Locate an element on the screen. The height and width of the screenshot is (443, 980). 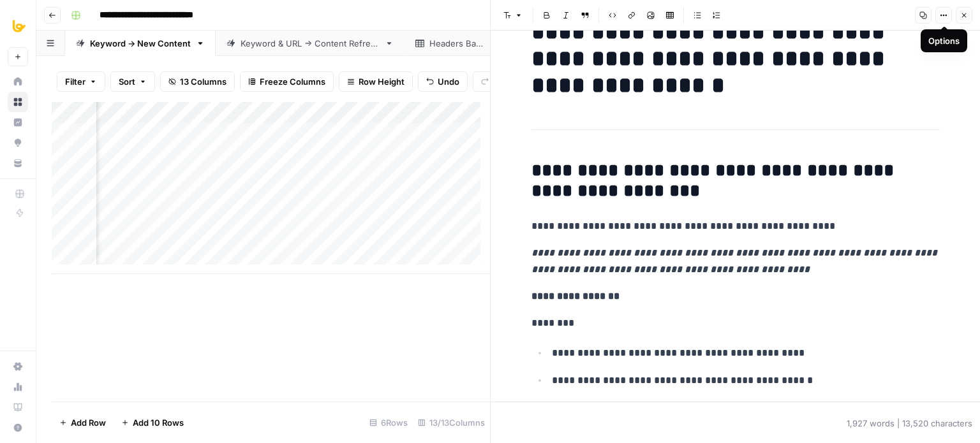
a: Your Data is located at coordinates (18, 163).